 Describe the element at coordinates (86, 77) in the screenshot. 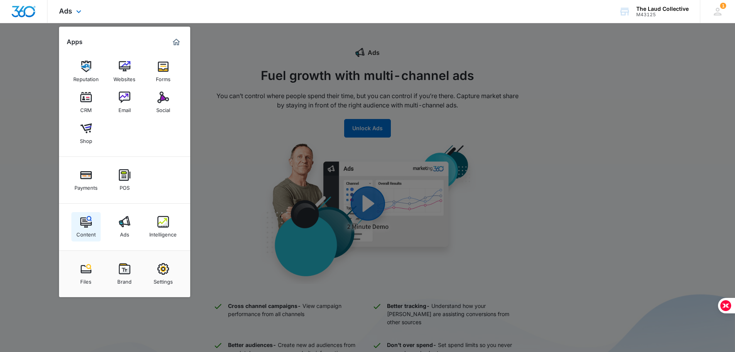

I see `div: Reputation` at that location.